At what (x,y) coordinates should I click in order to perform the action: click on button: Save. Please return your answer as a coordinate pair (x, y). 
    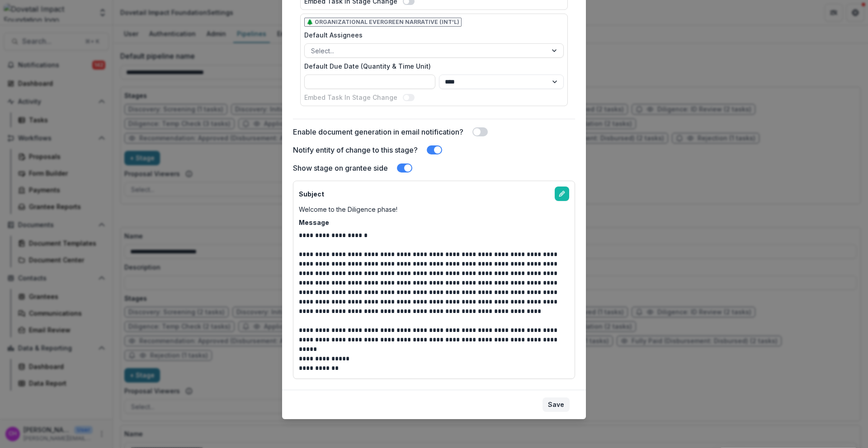
    Looking at the image, I should click on (556, 405).